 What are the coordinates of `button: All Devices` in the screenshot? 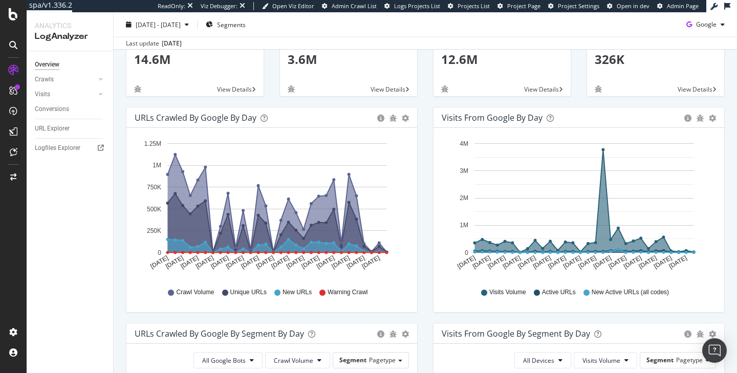 It's located at (542, 360).